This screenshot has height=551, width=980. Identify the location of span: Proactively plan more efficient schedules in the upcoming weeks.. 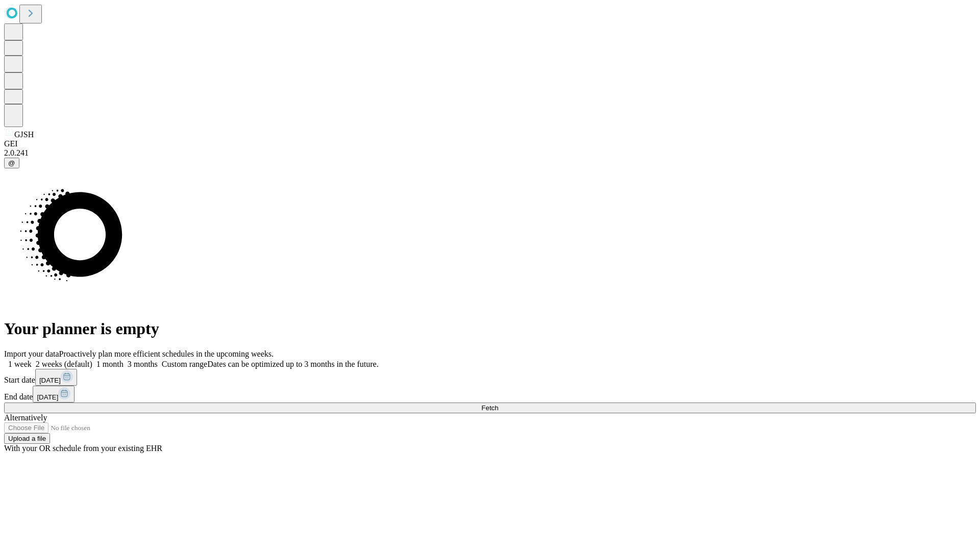
(166, 353).